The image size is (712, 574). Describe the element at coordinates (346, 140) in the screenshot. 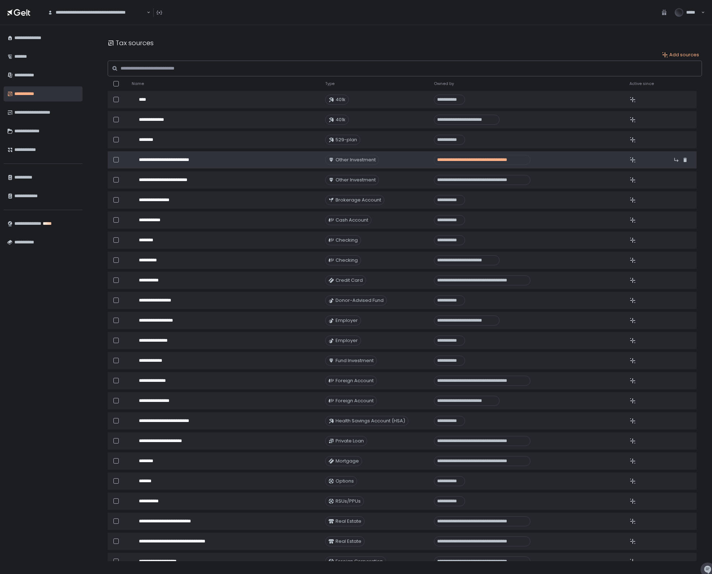

I see `span: 529-plan` at that location.